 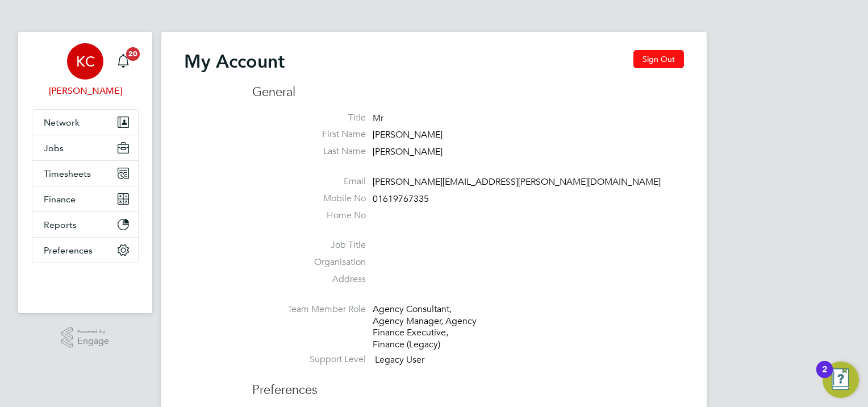 What do you see at coordinates (85, 283) in the screenshot?
I see `img: fastbook-logo-retina.png` at bounding box center [85, 283].